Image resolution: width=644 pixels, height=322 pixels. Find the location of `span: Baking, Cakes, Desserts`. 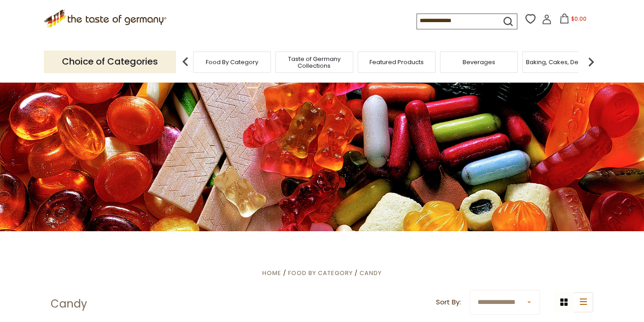

span: Baking, Cakes, Desserts is located at coordinates (561, 62).